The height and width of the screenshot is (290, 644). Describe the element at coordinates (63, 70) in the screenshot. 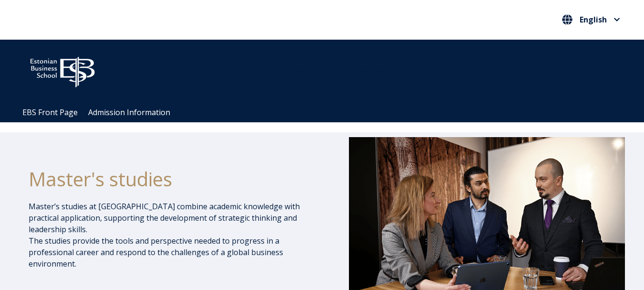

I see `img: ebs_logo2016_white` at that location.